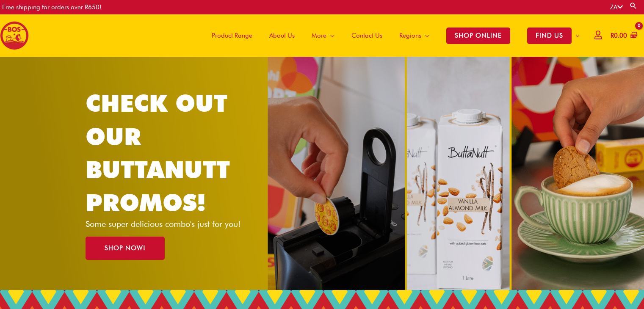 The image size is (644, 309). Describe the element at coordinates (125, 248) in the screenshot. I see `span: SHOP NOW!` at that location.